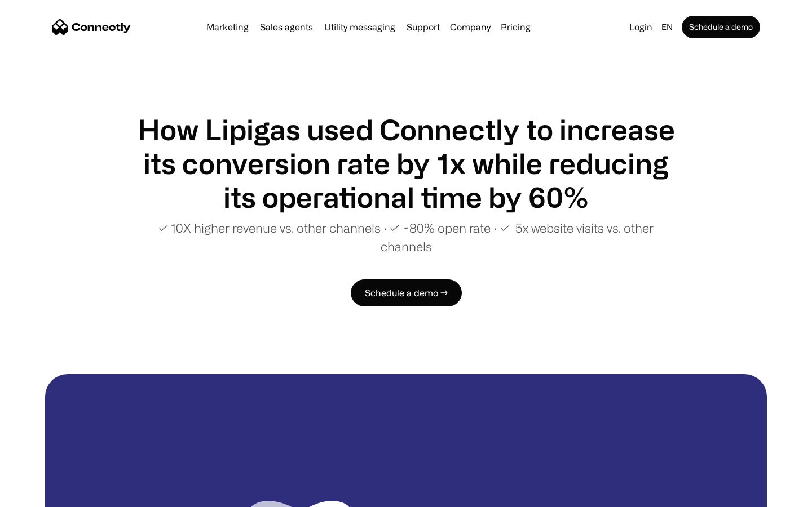  Describe the element at coordinates (721, 27) in the screenshot. I see `a: Schedule a demo` at that location.